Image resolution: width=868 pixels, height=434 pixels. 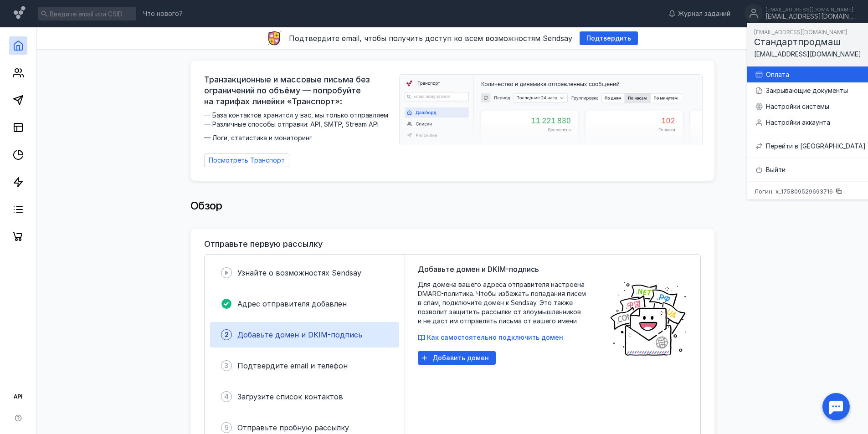 I want to click on h3: Отправьте первую рассылку, so click(x=263, y=244).